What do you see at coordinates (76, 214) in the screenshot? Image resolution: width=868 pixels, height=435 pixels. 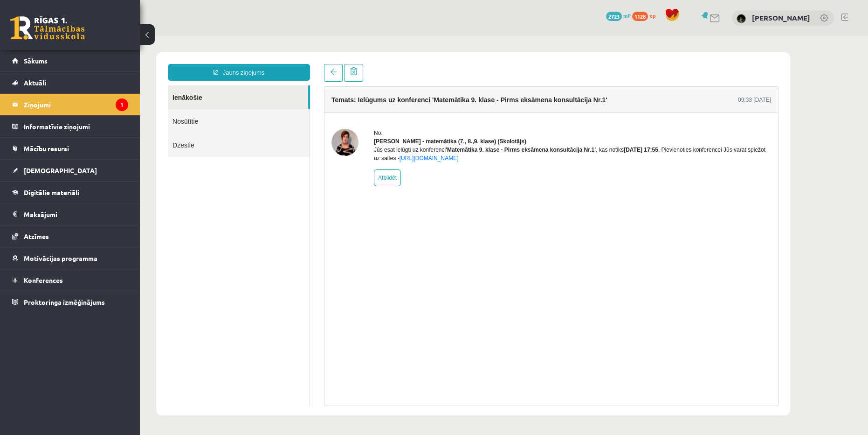 I see `legend: Maksājumi` at bounding box center [76, 214].